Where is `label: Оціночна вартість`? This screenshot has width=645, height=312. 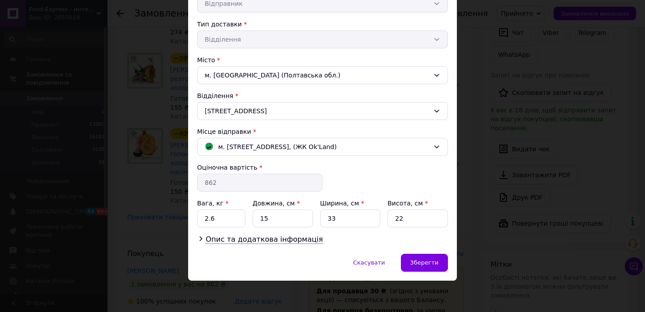 label: Оціночна вартість is located at coordinates (227, 168).